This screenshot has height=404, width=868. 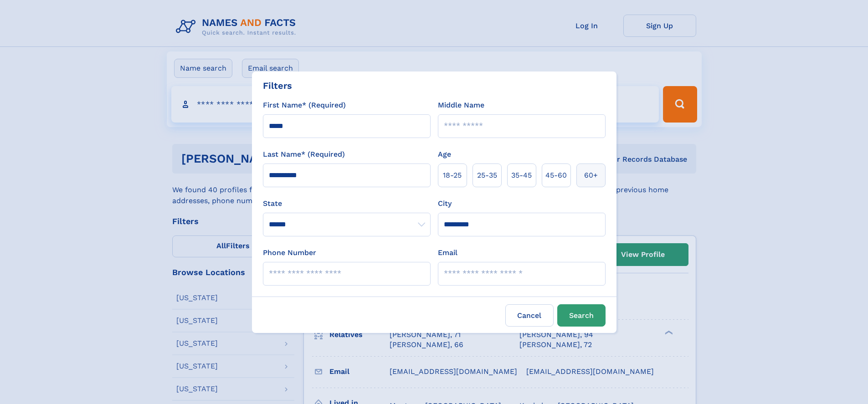 What do you see at coordinates (277, 86) in the screenshot?
I see `div: Filters` at bounding box center [277, 86].